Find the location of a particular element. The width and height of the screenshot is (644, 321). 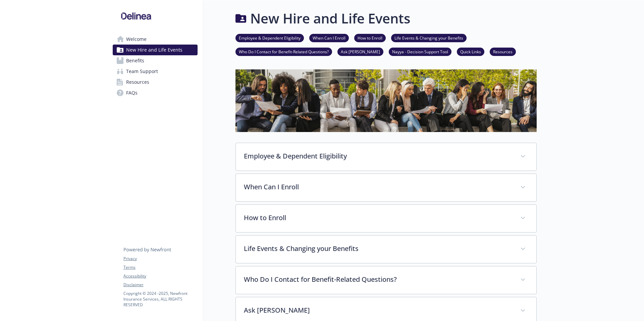

a: Disclaimer is located at coordinates (160, 285).